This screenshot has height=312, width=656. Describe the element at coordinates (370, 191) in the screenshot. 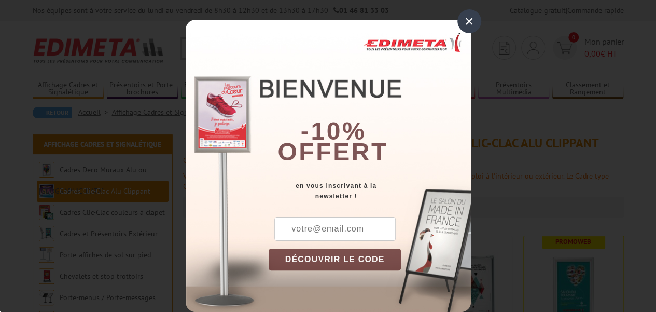

I see `div: en vous inscrivant à la newsletter !` at that location.